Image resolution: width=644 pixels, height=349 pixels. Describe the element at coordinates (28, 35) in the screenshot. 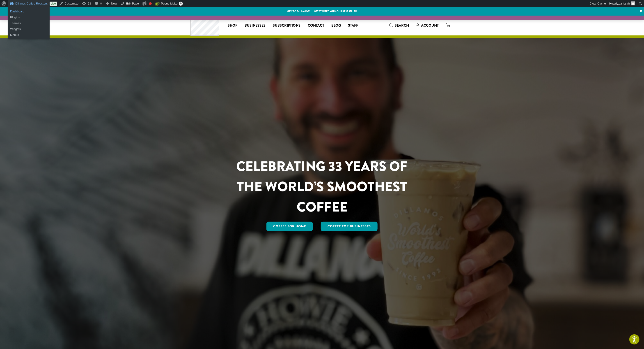

I see `a: Menus` at that location.